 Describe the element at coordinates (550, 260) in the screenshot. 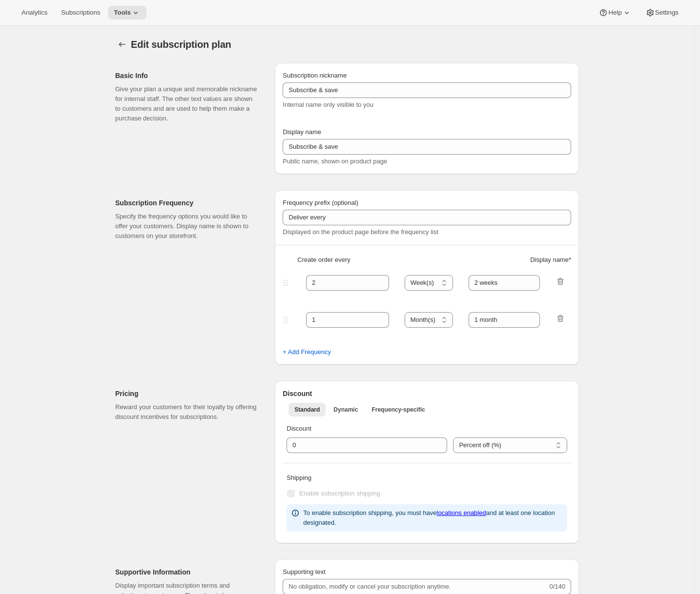

I see `span: Display name *` at that location.